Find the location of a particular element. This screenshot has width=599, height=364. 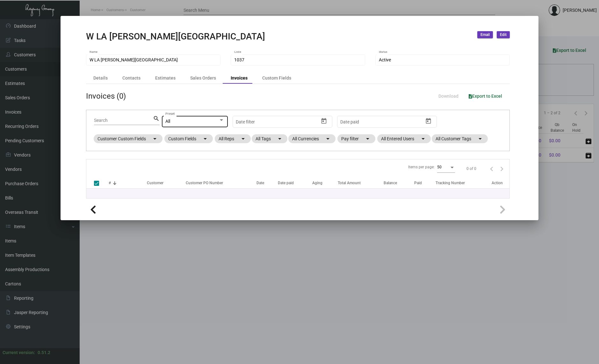

div: Items per page: is located at coordinates (421, 167).